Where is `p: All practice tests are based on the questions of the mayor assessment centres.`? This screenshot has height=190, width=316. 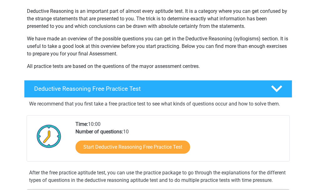 p: All practice tests are based on the questions of the mayor assessment centres. is located at coordinates (158, 66).